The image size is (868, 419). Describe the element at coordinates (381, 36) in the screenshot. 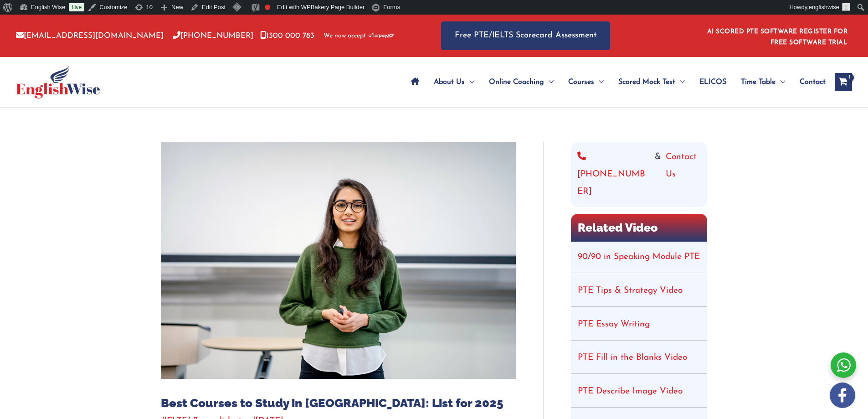

I see `img: Afterpay-Logo` at that location.